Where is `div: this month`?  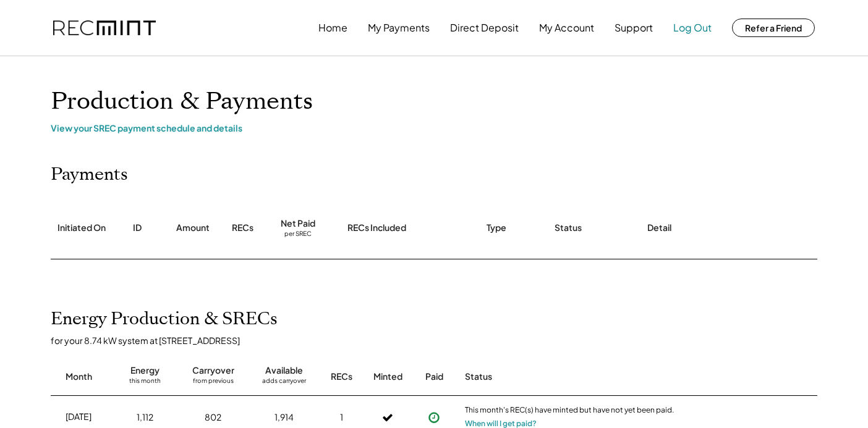
div: this month is located at coordinates (145, 383).